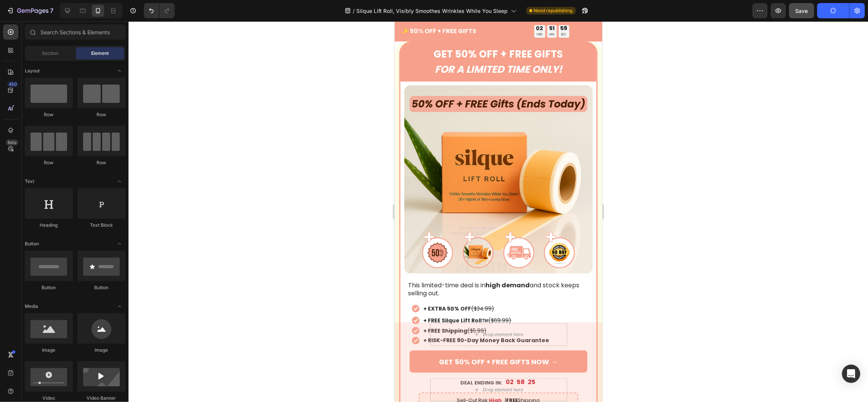 The image size is (868, 402). What do you see at coordinates (49, 225) in the screenshot?
I see `div: Heading` at bounding box center [49, 225].